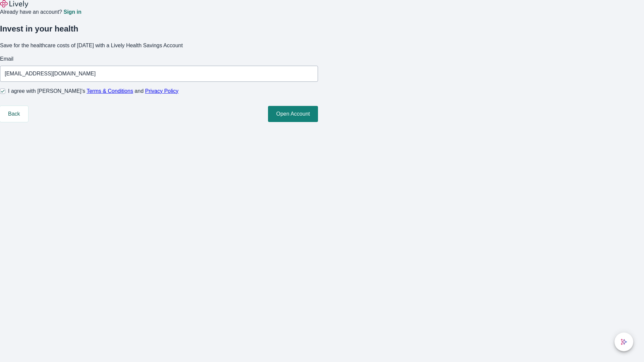 The image size is (644, 362). I want to click on button: chat, so click(624, 342).